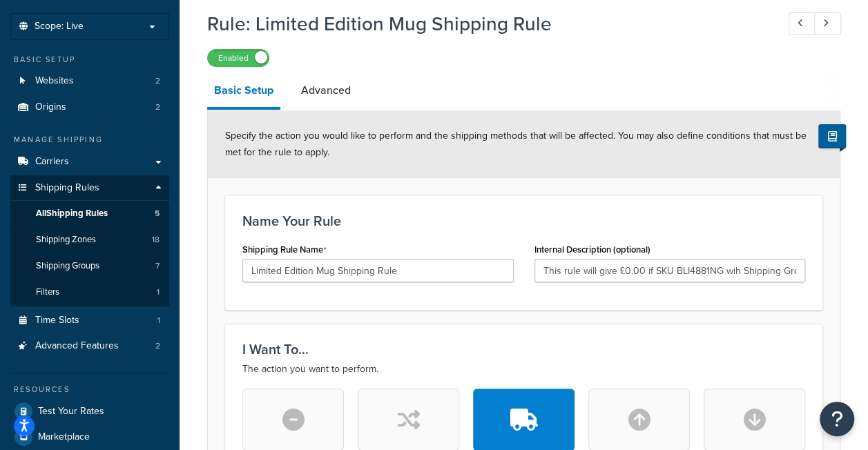 The height and width of the screenshot is (450, 868). I want to click on li: Origins, so click(90, 107).